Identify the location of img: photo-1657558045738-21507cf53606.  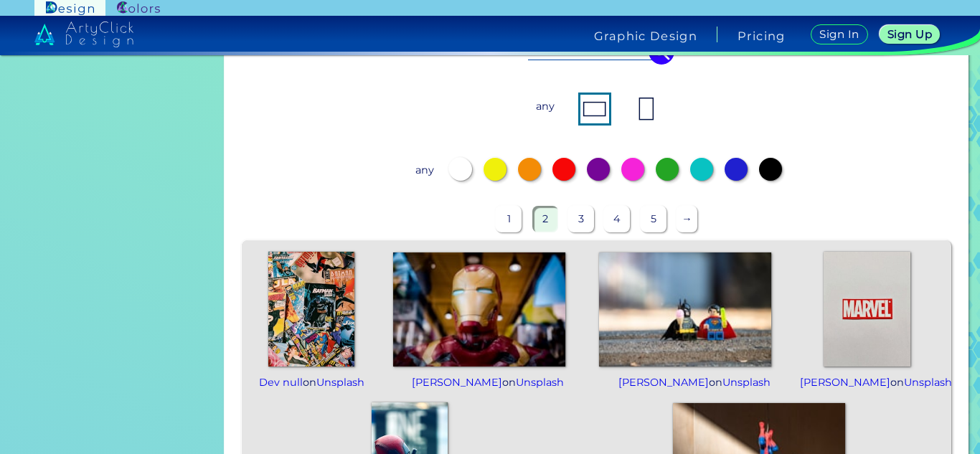
(479, 309).